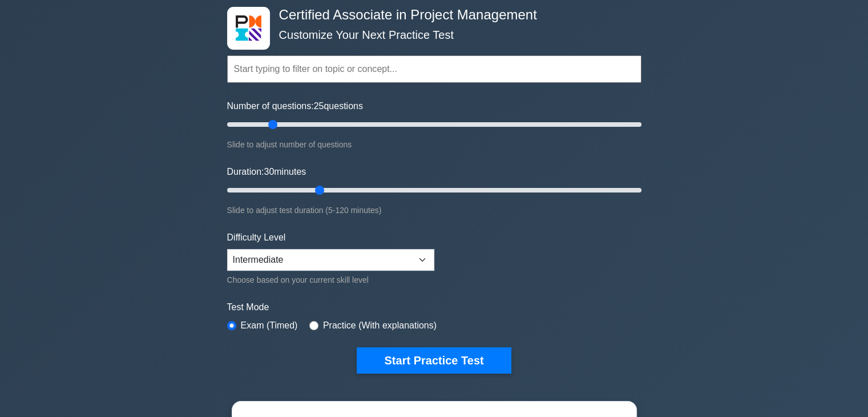 This screenshot has width=868, height=417. I want to click on span: 25, so click(319, 105).